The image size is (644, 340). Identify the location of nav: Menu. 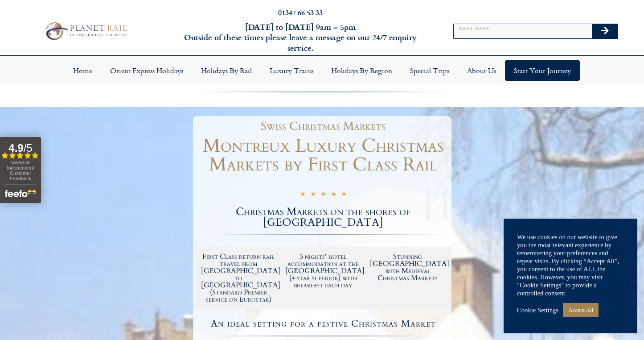
(321, 71).